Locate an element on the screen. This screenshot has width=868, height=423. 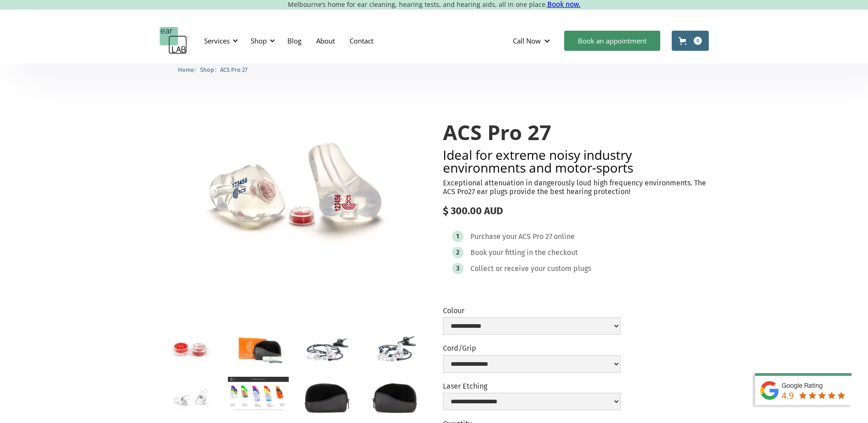
h2: Ideal for extreme noisy industry environments and motor-sports is located at coordinates (575, 161).